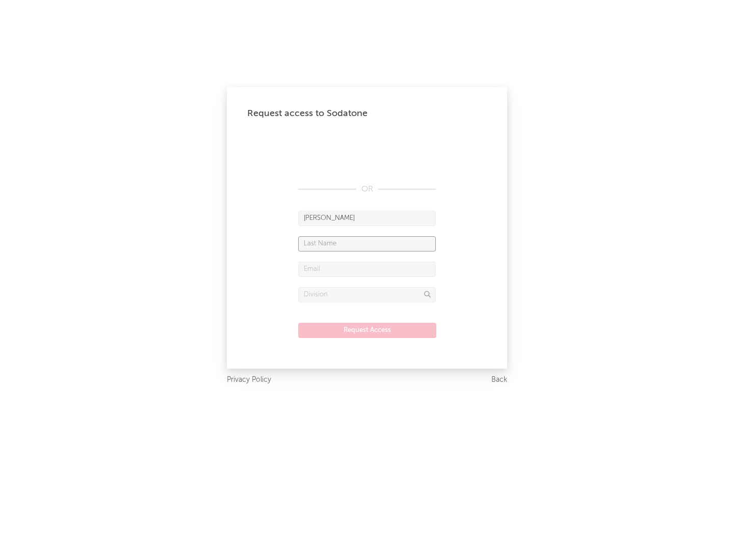 This screenshot has height=560, width=734. I want to click on input: Last Name, so click(367, 244).